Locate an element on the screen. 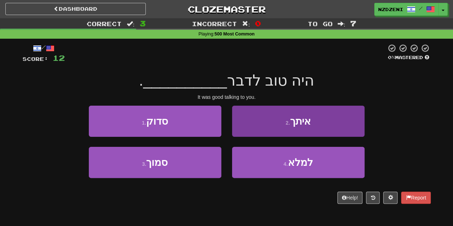  small: 2 . is located at coordinates (288, 123).